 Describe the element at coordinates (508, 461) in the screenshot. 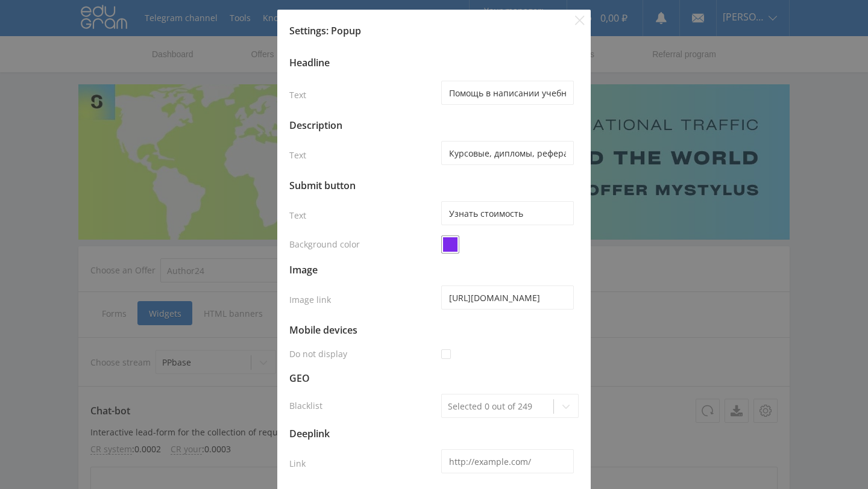

I see `input: http://example.com/` at that location.